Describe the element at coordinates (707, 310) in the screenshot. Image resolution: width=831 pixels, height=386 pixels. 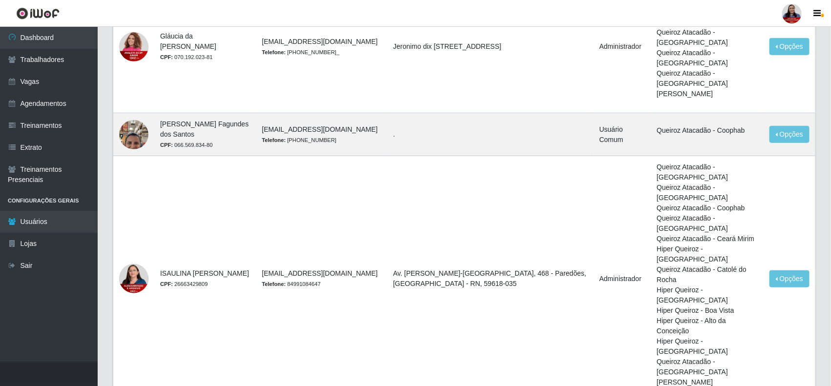
I see `li: Hiper Queiroz - Boa Vista` at that location.